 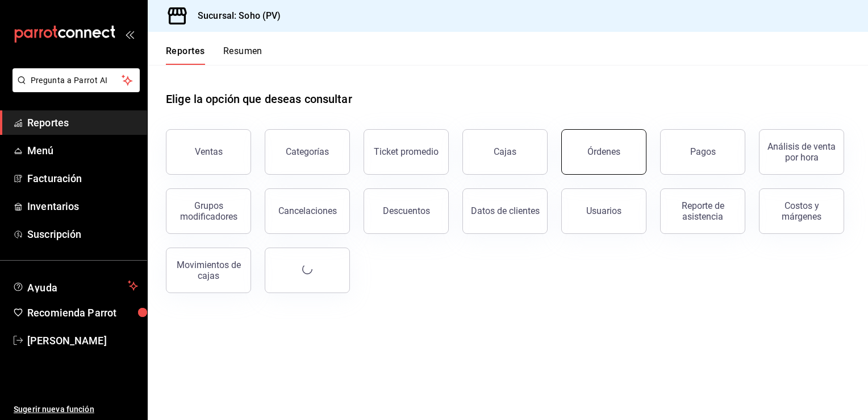 I want to click on a: Cajas, so click(x=505, y=152).